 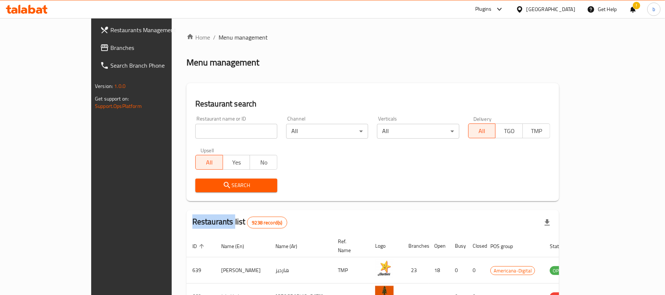 What do you see at coordinates (483, 119) in the screenshot?
I see `label: Delivery` at bounding box center [483, 119].